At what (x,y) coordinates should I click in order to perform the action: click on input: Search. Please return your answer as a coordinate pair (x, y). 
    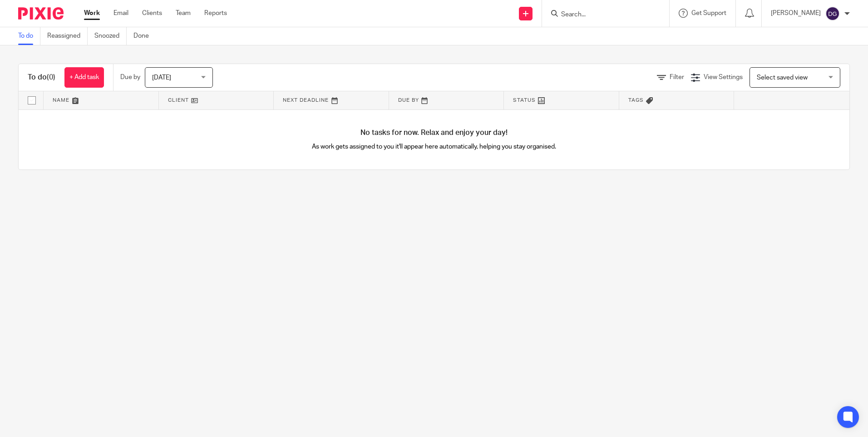
    Looking at the image, I should click on (601, 15).